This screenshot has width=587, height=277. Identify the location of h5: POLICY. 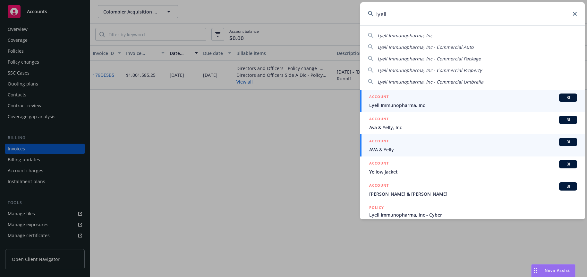
(377, 207).